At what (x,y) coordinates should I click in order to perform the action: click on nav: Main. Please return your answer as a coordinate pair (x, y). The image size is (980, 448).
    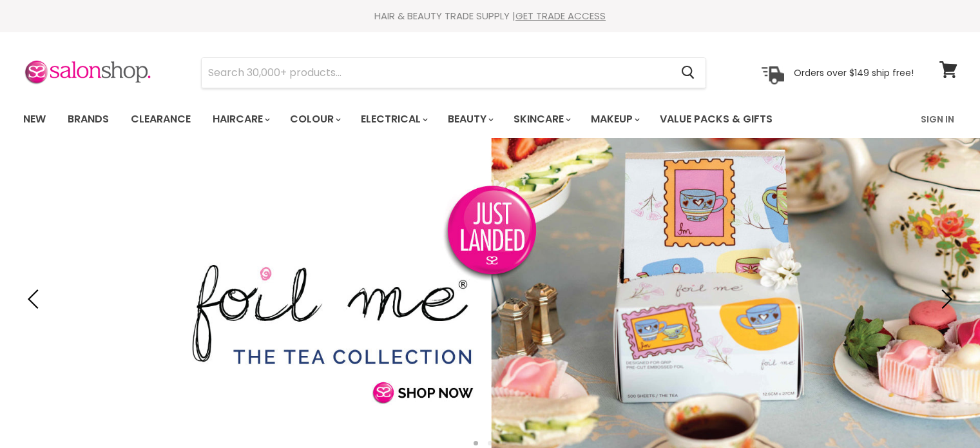
    Looking at the image, I should click on (490, 119).